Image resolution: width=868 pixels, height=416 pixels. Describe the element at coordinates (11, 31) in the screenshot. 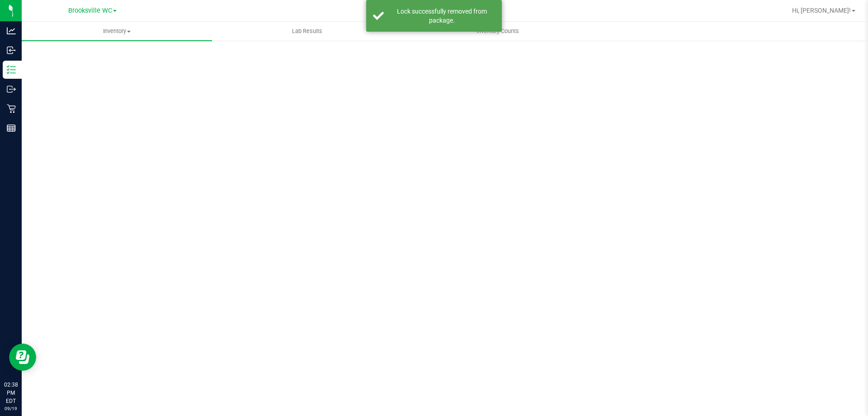

I see `inline-svg: Analytics` at that location.